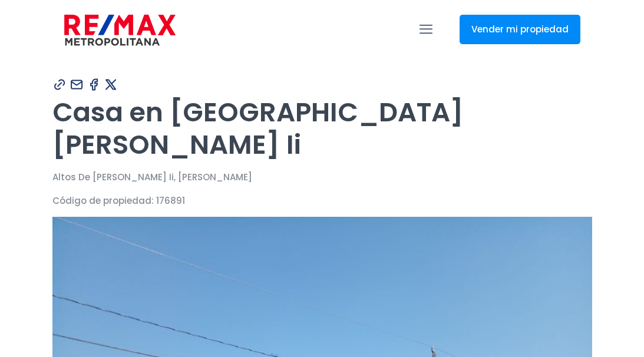 The image size is (644, 357). I want to click on span: 176891, so click(170, 200).